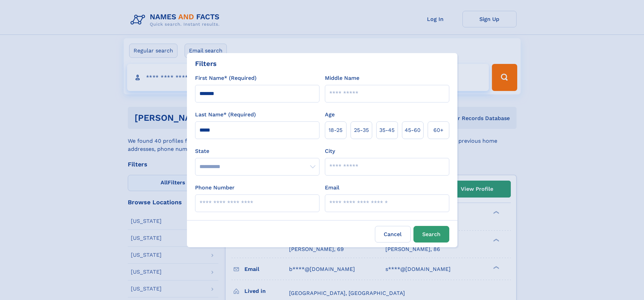 The image size is (644, 300). Describe the element at coordinates (439, 130) in the screenshot. I see `span: 60+` at that location.